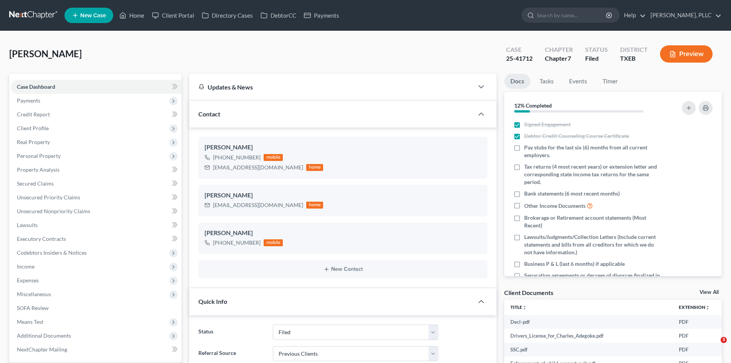 This screenshot has height=363, width=731. What do you see at coordinates (724, 340) in the screenshot?
I see `span: 3` at bounding box center [724, 340].